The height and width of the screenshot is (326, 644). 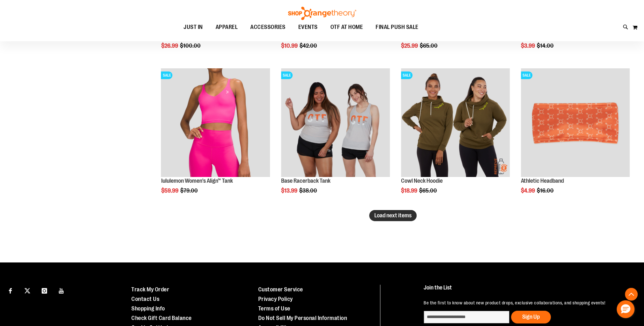 What do you see at coordinates (215, 123) in the screenshot?
I see `a: Product image for lululemon Womens Align TankSALE` at bounding box center [215, 123].